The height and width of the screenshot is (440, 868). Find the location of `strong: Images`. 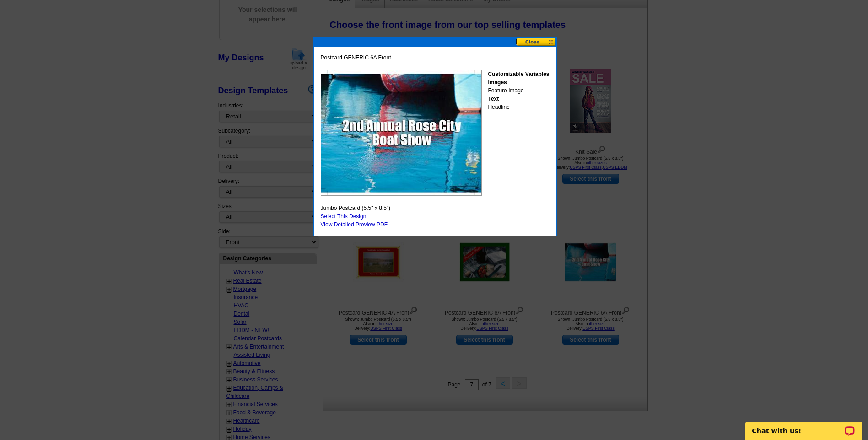

strong: Images is located at coordinates (497, 82).